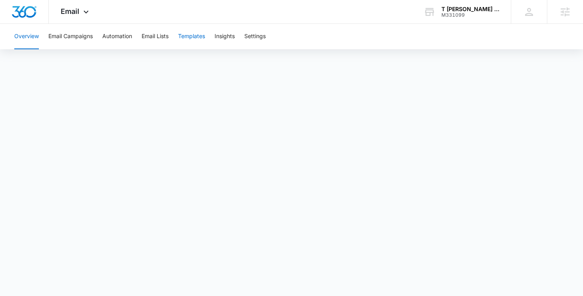  Describe the element at coordinates (155, 36) in the screenshot. I see `button: Email Lists` at that location.